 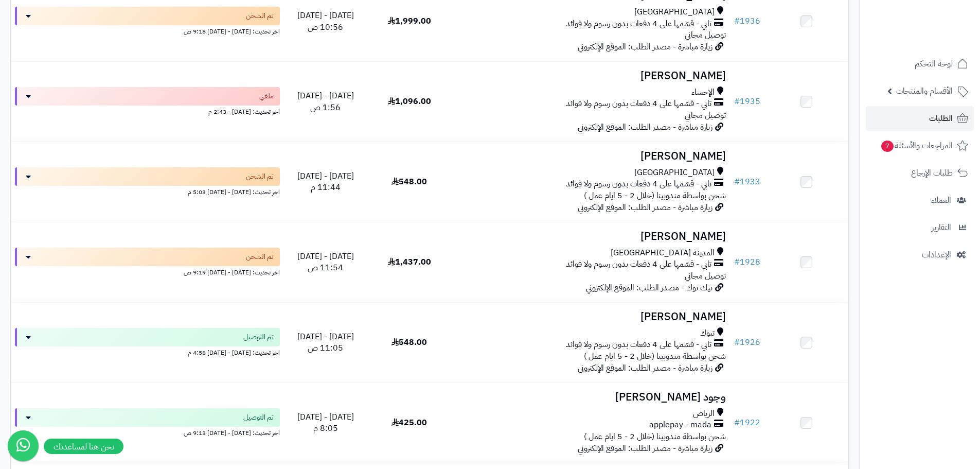 What do you see at coordinates (680, 424) in the screenshot?
I see `span: applepay - mada` at bounding box center [680, 424].